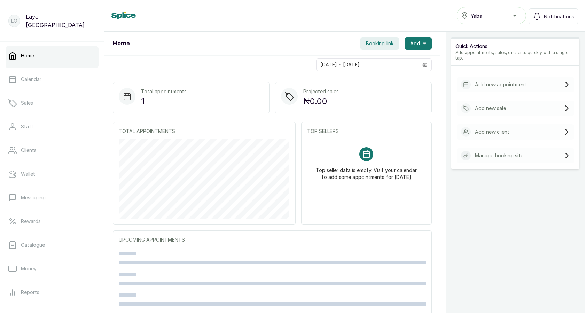 The height and width of the screenshot is (323, 585). What do you see at coordinates (204, 131) in the screenshot?
I see `p: TOTAL APPOINTMENTS` at bounding box center [204, 131].